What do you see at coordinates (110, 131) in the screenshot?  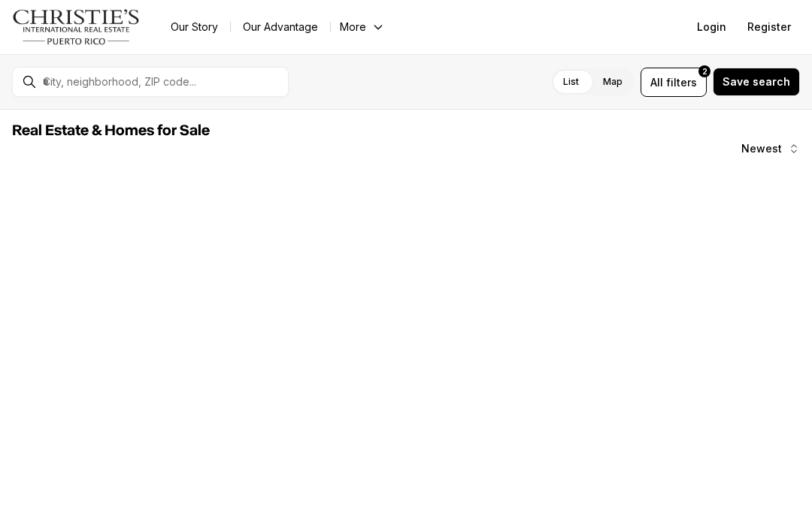 I see `span: Real Estate & Homes for Sale` at bounding box center [110, 131].